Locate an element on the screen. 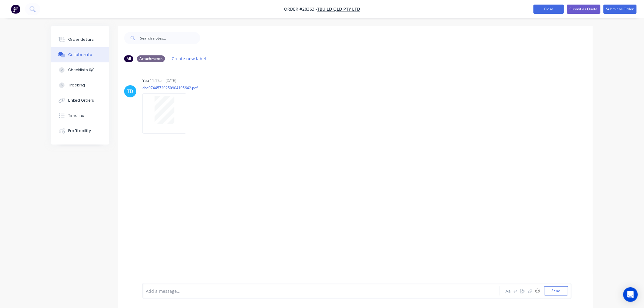 Image resolution: width=644 pixels, height=308 pixels. span: TBuild QLD Pty Ltd is located at coordinates (338, 10).